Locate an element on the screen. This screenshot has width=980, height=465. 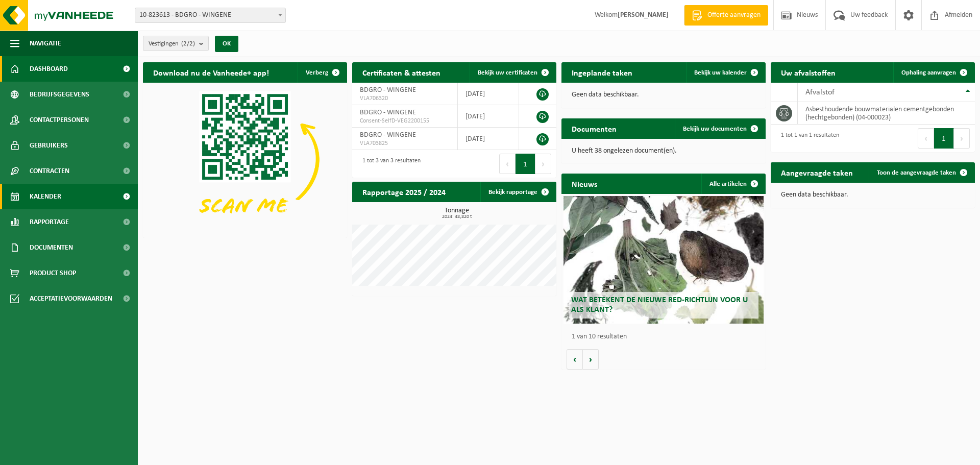
h2: Nieuws is located at coordinates (584, 183).